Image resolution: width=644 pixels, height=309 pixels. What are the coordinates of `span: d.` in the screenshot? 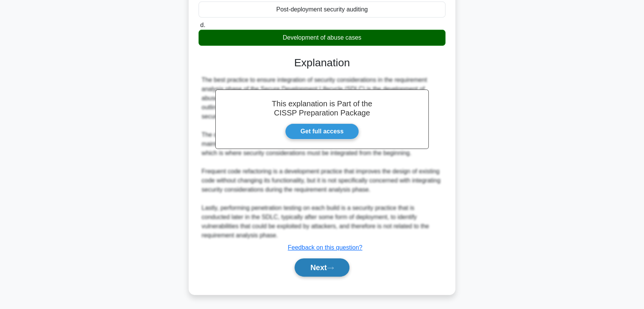 It's located at (203, 25).